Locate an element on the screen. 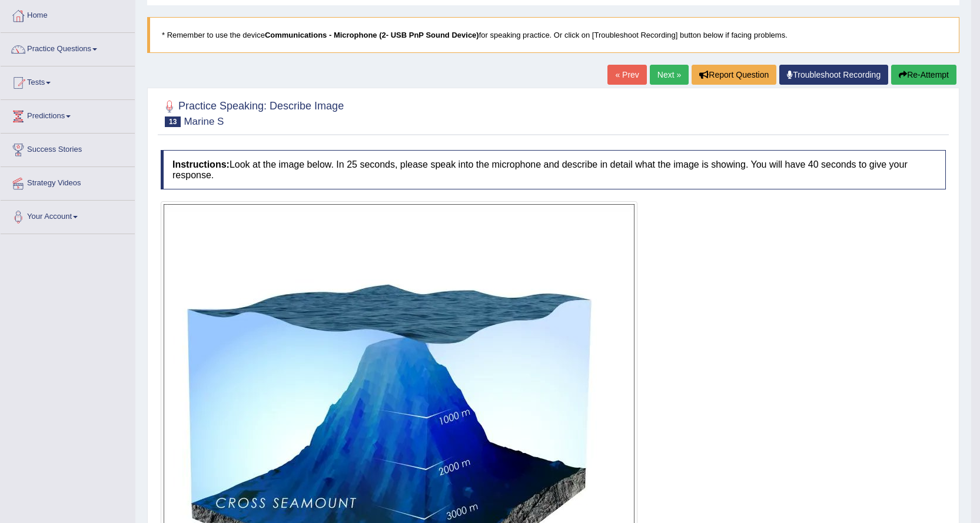 This screenshot has width=980, height=523. small: Marine S is located at coordinates (204, 121).